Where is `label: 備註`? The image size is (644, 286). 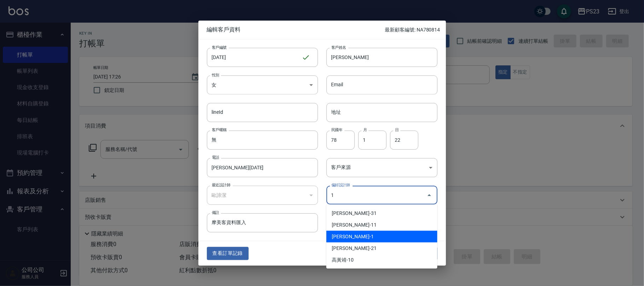
label: 備註 is located at coordinates (215, 213).